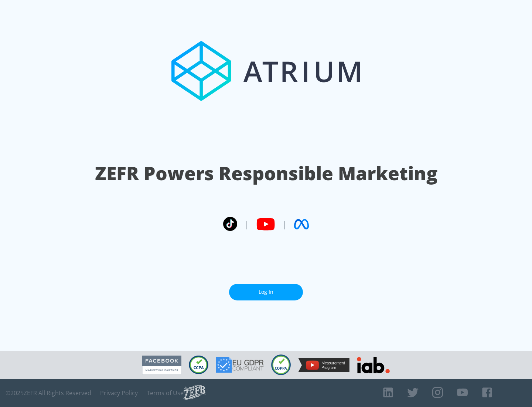 This screenshot has height=407, width=532. I want to click on img: GDPR Compliant, so click(240, 364).